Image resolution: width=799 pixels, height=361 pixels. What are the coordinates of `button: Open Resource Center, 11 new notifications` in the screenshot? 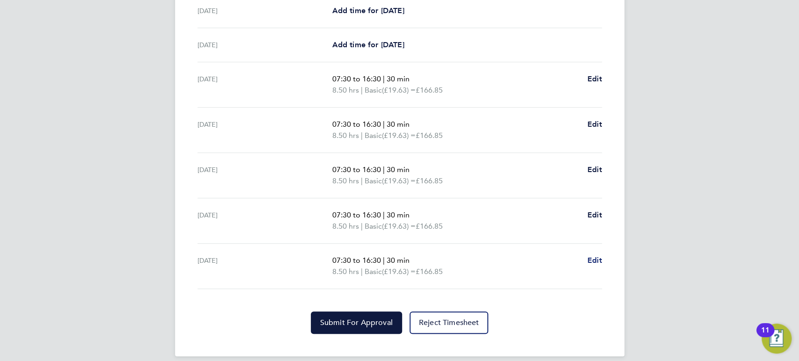 It's located at (777, 339).